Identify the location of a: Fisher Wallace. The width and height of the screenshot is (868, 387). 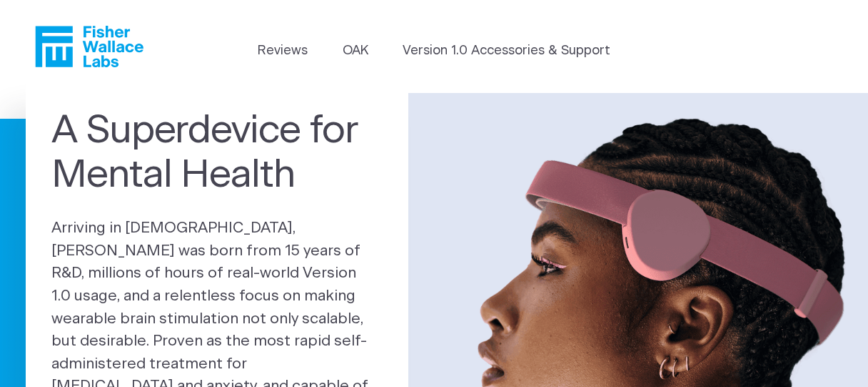
(90, 47).